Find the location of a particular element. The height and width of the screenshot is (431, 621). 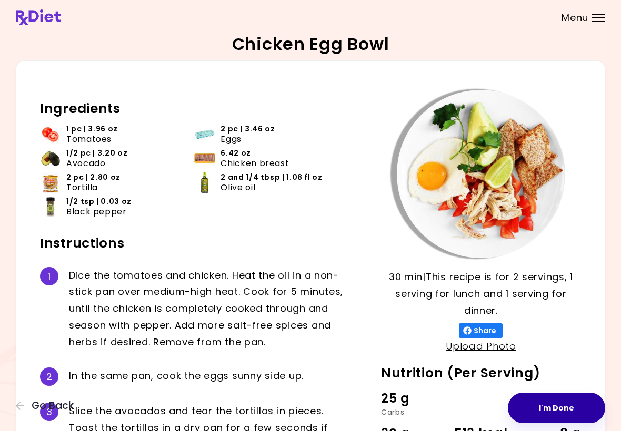

img: RxDiet is located at coordinates (38, 17).